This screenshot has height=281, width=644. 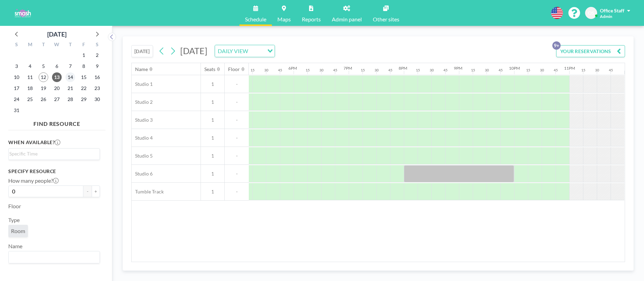 I want to click on span: Monday, August 11, 2025, so click(x=30, y=78).